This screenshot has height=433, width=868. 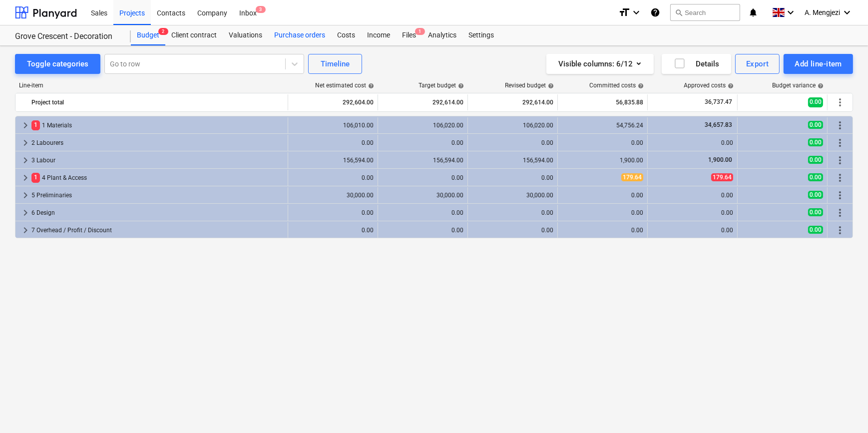 I want to click on div: 1 Materials, so click(x=157, y=125).